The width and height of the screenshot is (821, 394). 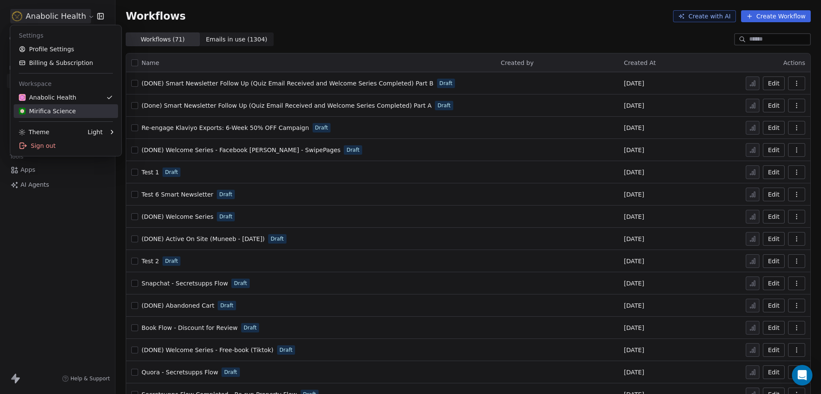 What do you see at coordinates (95, 132) in the screenshot?
I see `div: Light` at bounding box center [95, 132].